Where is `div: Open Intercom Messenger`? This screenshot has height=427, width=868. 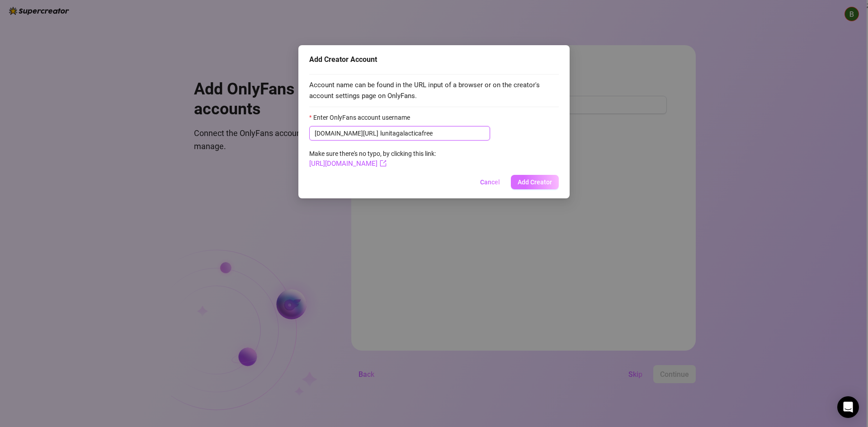
div: Open Intercom Messenger is located at coordinates (848, 408).